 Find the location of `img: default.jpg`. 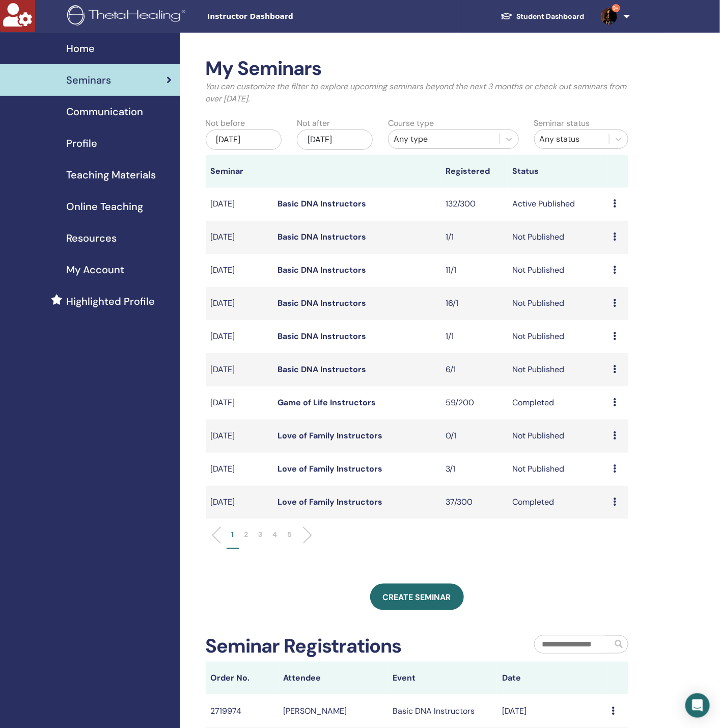

img: default.jpg is located at coordinates (610, 17).